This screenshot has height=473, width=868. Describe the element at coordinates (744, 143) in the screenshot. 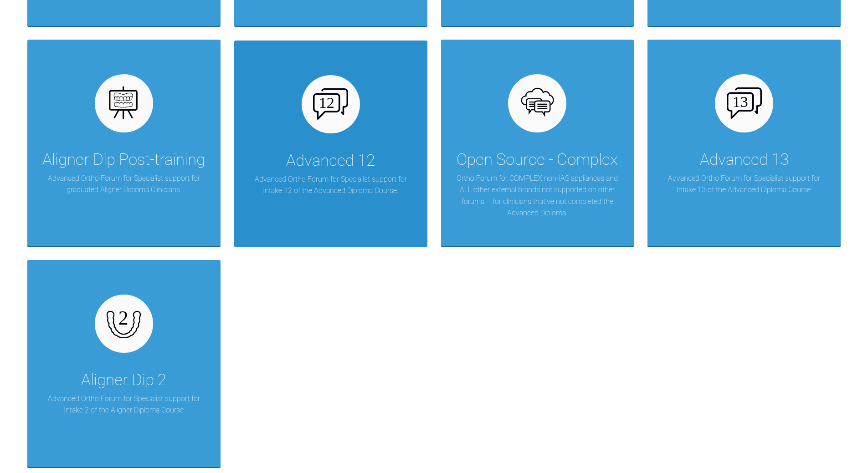

I see `a: Advanced 13Advanced Ortho Forum for Specialist support for Intake 13 of the Advanced Diploma Course.` at that location.